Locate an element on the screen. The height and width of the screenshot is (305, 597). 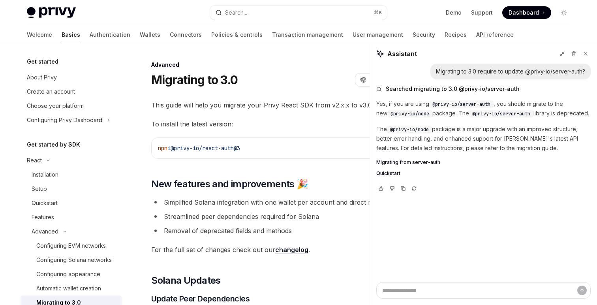
div: About Privy is located at coordinates (42, 77).